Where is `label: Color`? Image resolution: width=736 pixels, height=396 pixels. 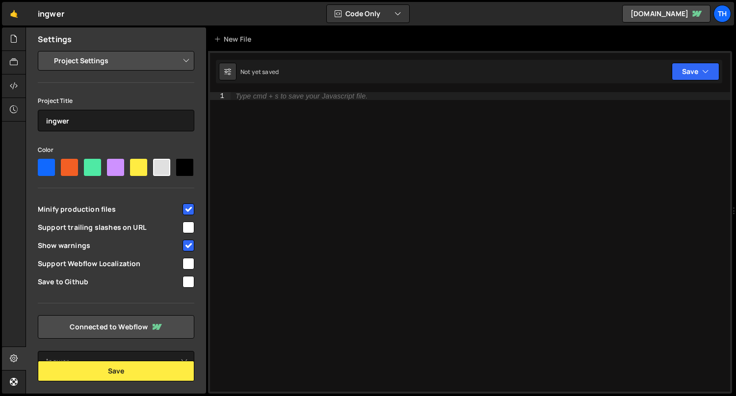
label: Color is located at coordinates (46, 150).